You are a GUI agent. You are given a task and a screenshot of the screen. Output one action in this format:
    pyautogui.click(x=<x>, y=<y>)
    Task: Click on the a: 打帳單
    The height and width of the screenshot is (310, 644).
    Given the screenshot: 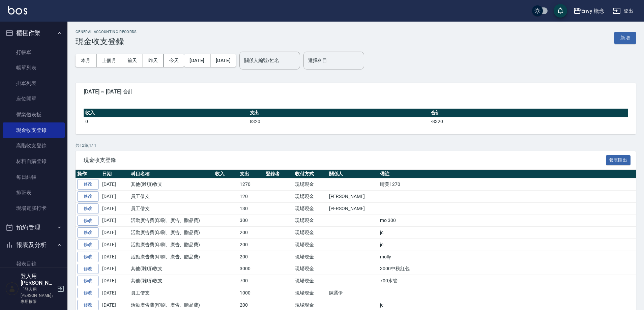 What is the action you would take?
    pyautogui.click(x=34, y=52)
    